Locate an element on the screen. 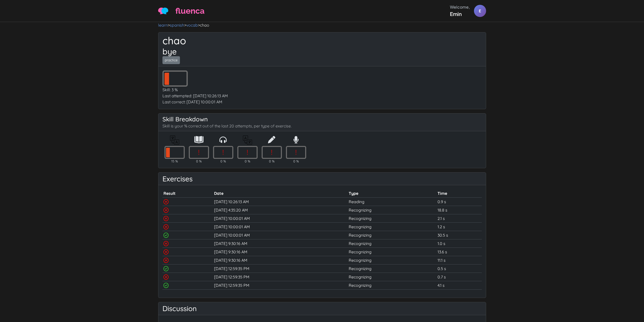 The width and height of the screenshot is (644, 322). td: 2.1 s is located at coordinates (459, 218).